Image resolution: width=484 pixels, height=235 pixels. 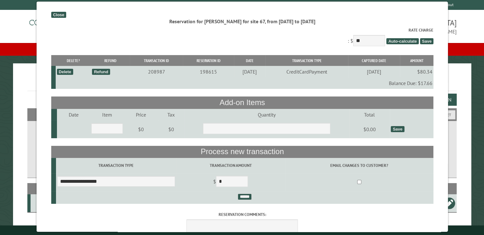 What do you see at coordinates (244, 83) in the screenshot?
I see `td: Balance Due: $17.66` at bounding box center [244, 83].